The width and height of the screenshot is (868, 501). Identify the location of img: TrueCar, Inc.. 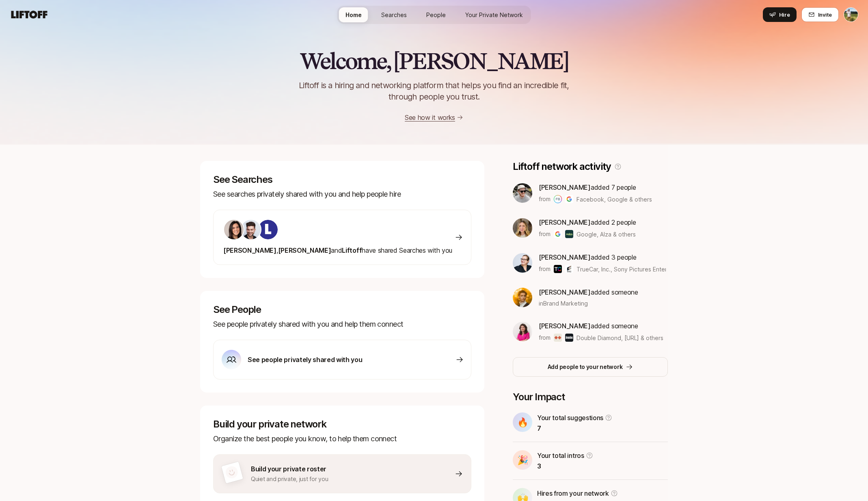
(558, 269).